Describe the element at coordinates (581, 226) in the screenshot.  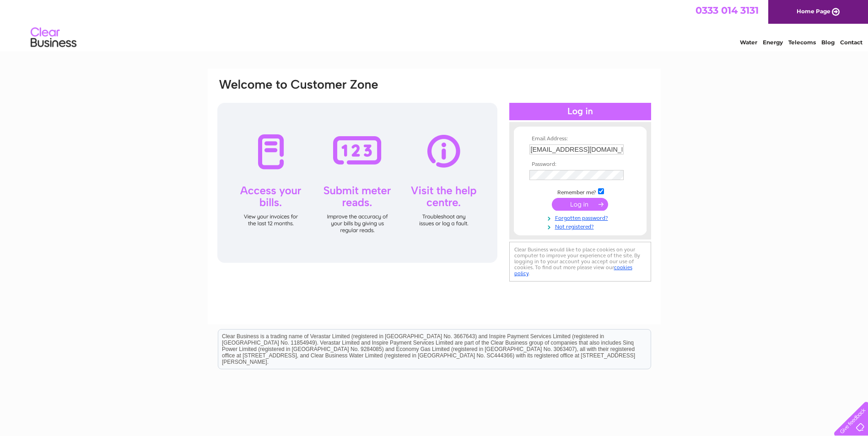
I see `a: Not registered?` at that location.